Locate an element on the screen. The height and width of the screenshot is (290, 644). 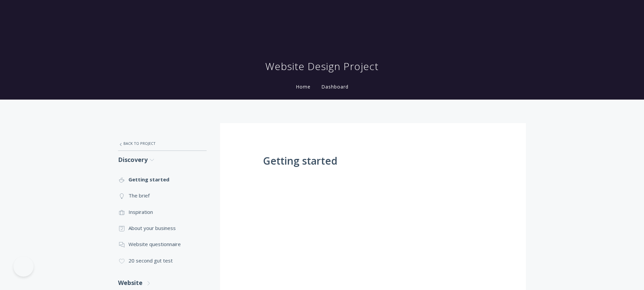
a: Home is located at coordinates (303, 87).